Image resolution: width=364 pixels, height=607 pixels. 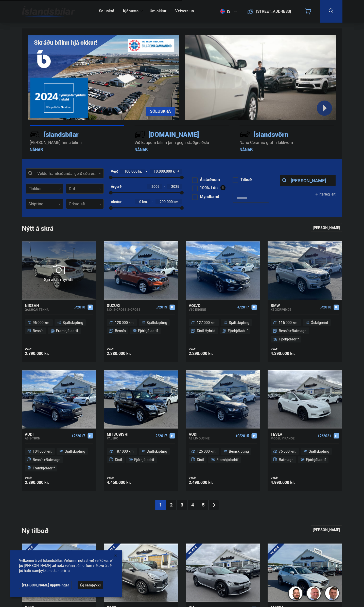 What do you see at coordinates (48, 306) in the screenshot?
I see `div: Nissan` at bounding box center [48, 306].